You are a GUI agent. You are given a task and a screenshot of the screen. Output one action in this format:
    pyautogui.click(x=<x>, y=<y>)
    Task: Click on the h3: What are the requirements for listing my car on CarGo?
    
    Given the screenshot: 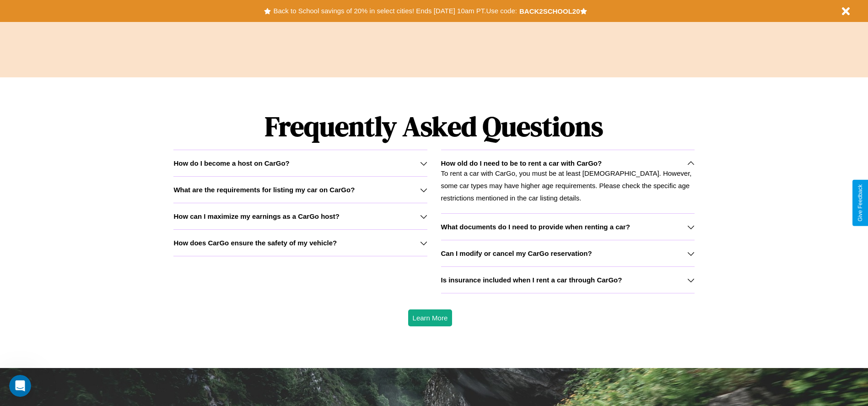 What is the action you would take?
    pyautogui.click(x=264, y=190)
    